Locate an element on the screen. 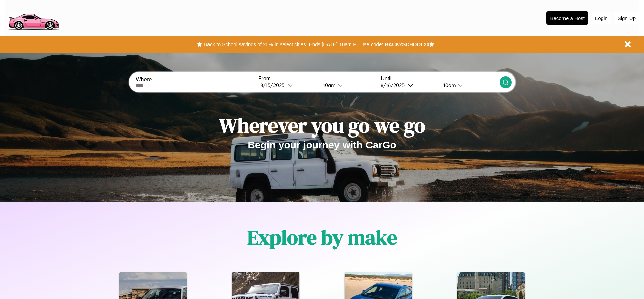  div: 8 / 15 / 2025 is located at coordinates (274, 85).